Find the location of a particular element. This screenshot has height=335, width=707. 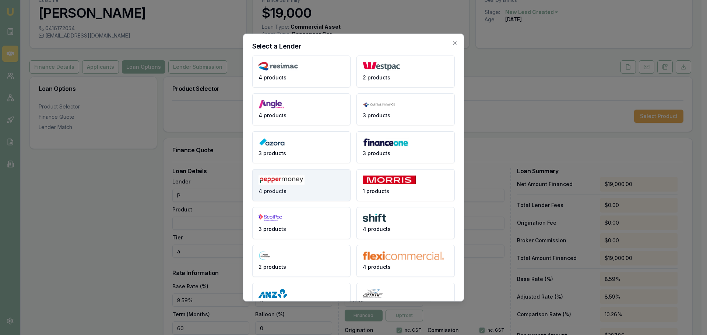

img: The Asset Financier is located at coordinates (264, 255).